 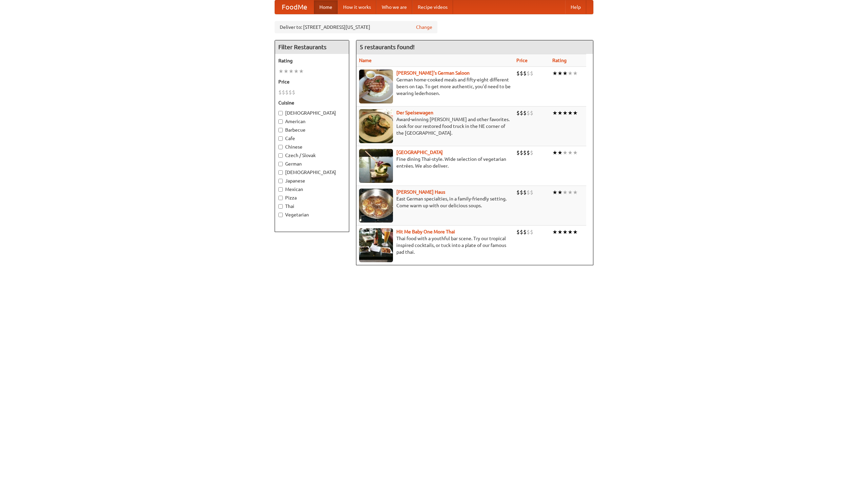 What do you see at coordinates (280, 198) in the screenshot?
I see `input: Pizza` at bounding box center [280, 198].